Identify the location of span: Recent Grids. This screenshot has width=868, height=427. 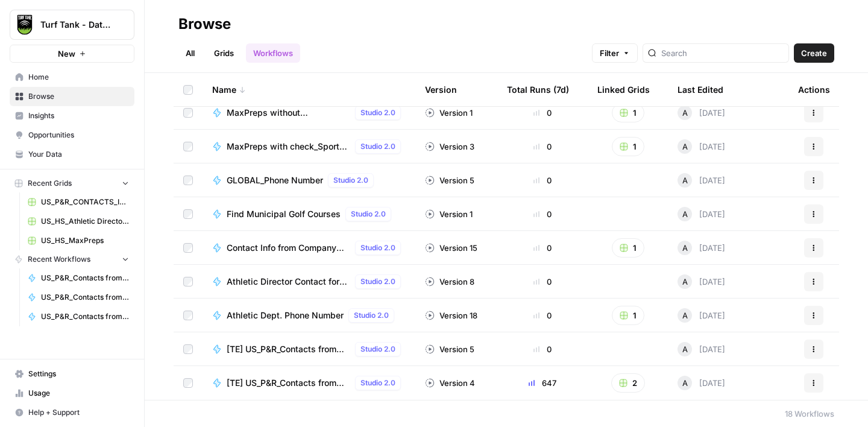
(50, 184).